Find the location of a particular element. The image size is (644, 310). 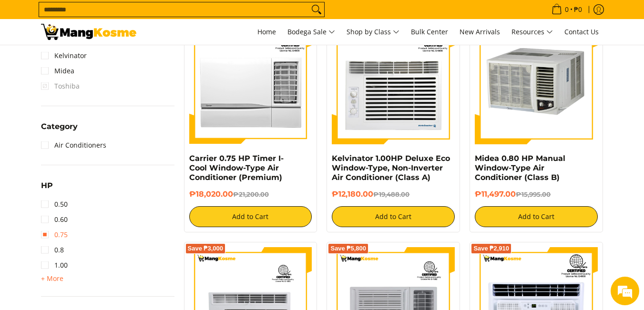

nav: Main Menu is located at coordinates (375, 32).